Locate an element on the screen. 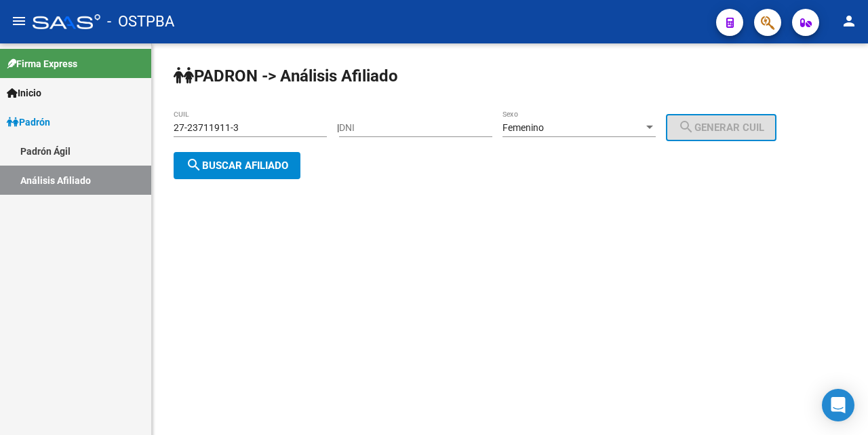 The height and width of the screenshot is (435, 868). span: Buscar afiliado is located at coordinates (237, 166).